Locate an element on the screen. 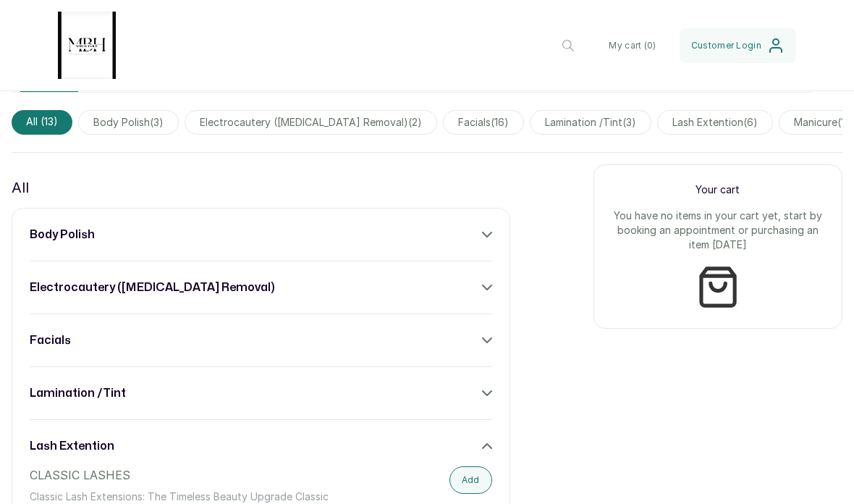 This screenshot has height=504, width=854. img: business logo is located at coordinates (87, 45).